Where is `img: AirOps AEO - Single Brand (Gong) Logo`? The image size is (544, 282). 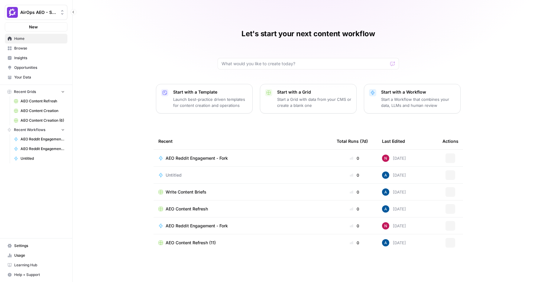
img: AirOps AEO - Single Brand (Gong) Logo is located at coordinates (12, 12).